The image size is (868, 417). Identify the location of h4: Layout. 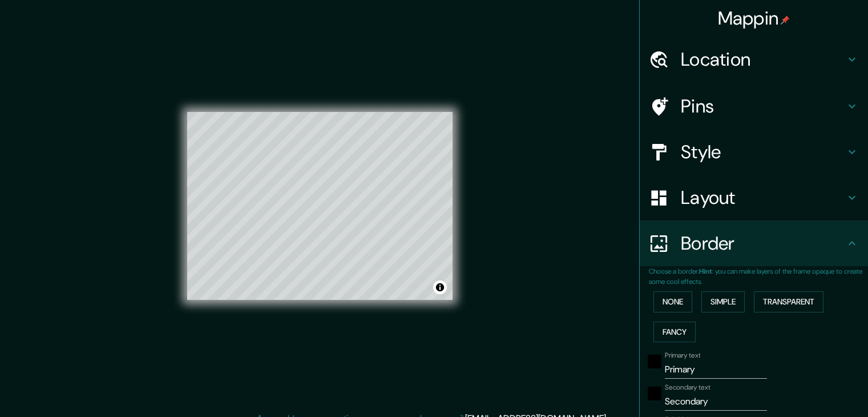
(762, 198).